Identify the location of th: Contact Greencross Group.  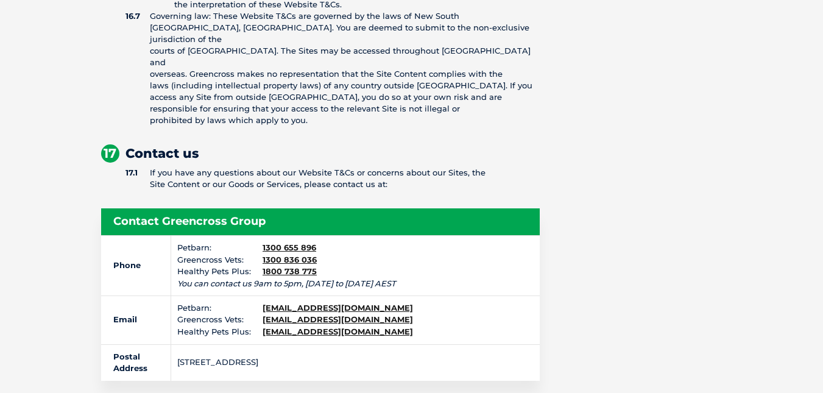
(320, 222).